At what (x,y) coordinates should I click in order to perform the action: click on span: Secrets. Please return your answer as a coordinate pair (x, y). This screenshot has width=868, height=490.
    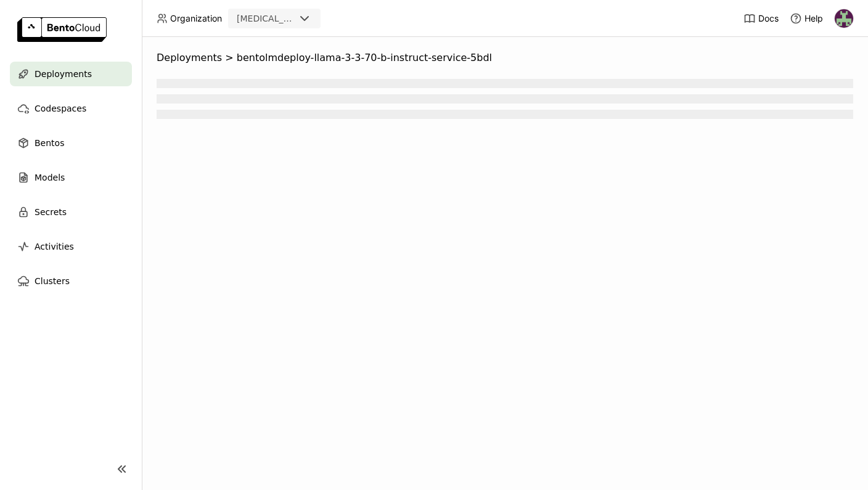
    Looking at the image, I should click on (51, 212).